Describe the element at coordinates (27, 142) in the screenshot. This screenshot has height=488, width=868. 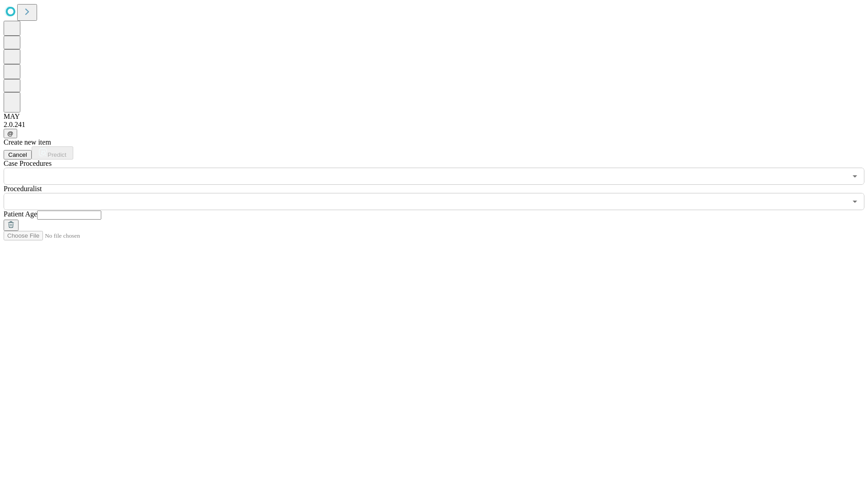
I see `span: Create new item` at that location.